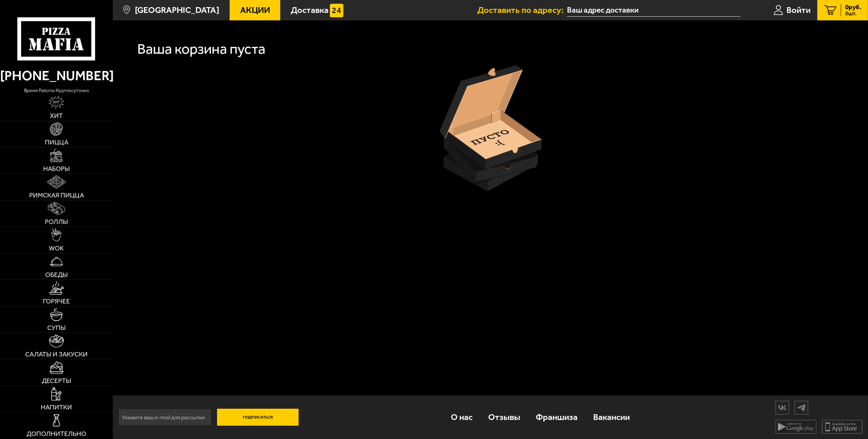 This screenshot has width=868, height=439. Describe the element at coordinates (309, 10) in the screenshot. I see `span: Доставка` at that location.